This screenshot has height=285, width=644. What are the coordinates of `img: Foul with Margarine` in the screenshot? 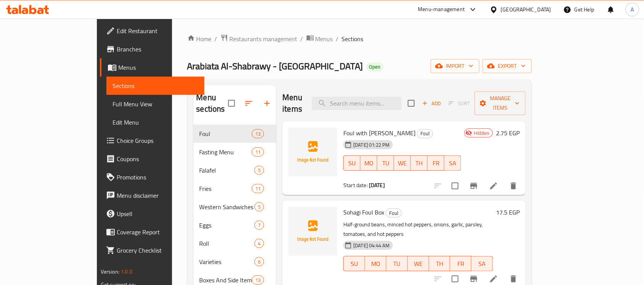 It's located at (313, 152).